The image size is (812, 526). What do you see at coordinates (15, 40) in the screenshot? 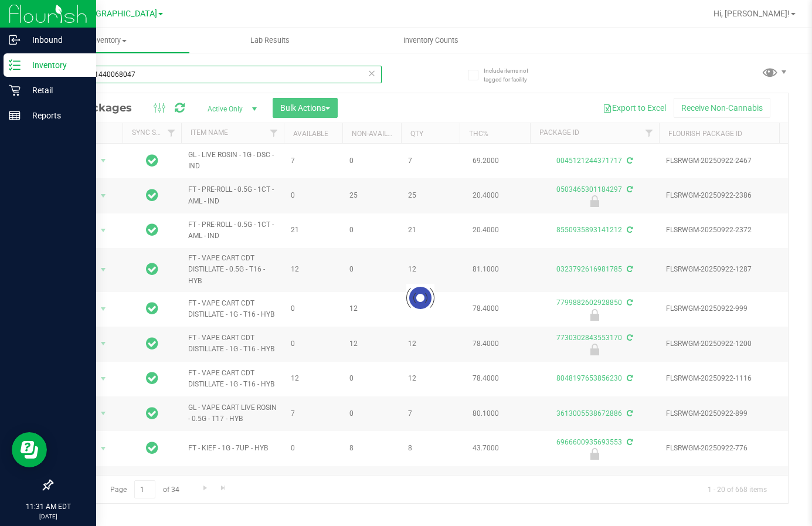
I see `inline-svg: Inbound` at bounding box center [15, 40].